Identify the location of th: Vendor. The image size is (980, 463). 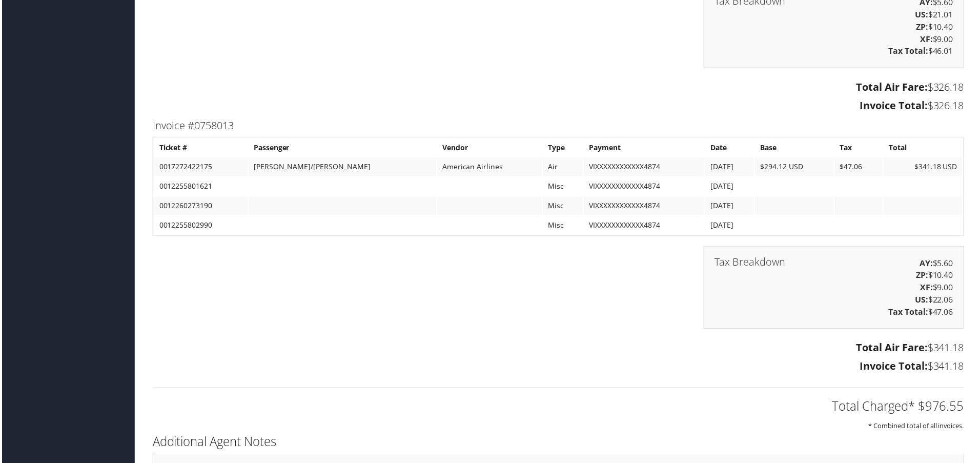
(490, 148).